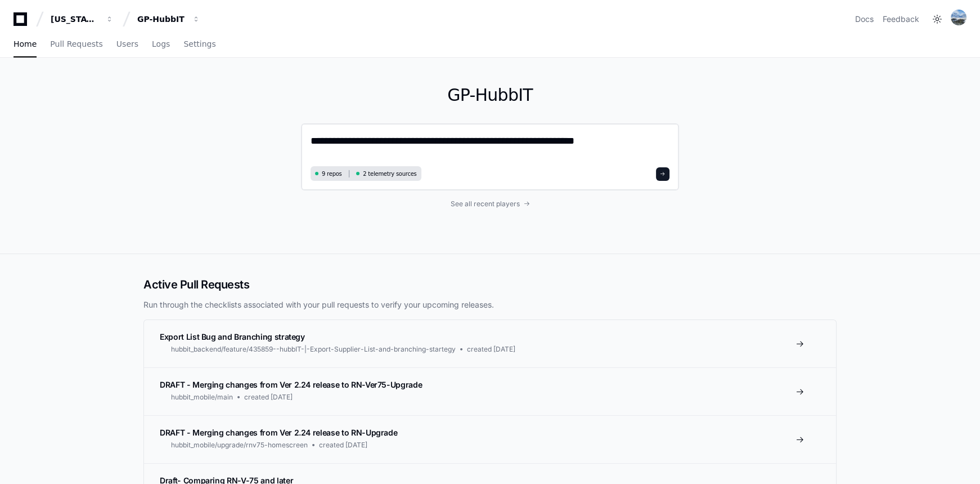 The height and width of the screenshot is (484, 980). What do you see at coordinates (959, 18) in the screenshot?
I see `img: 153204938` at bounding box center [959, 18].